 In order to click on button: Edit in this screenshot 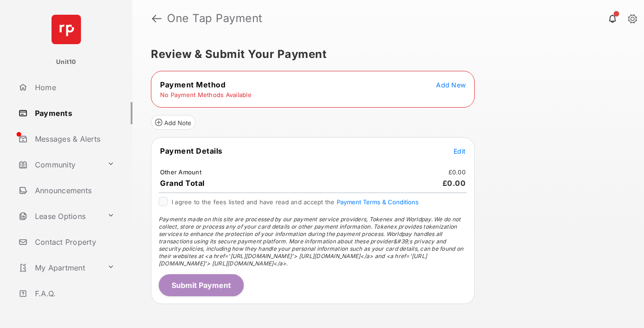, I will do `click(459, 151)`.